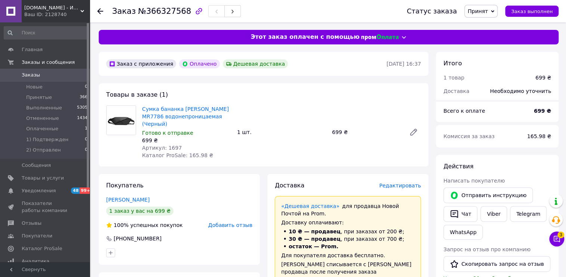 This screenshot has height=277, width=566. What do you see at coordinates (488, 195) in the screenshot?
I see `button: Отправить инструкцию` at bounding box center [488, 195].